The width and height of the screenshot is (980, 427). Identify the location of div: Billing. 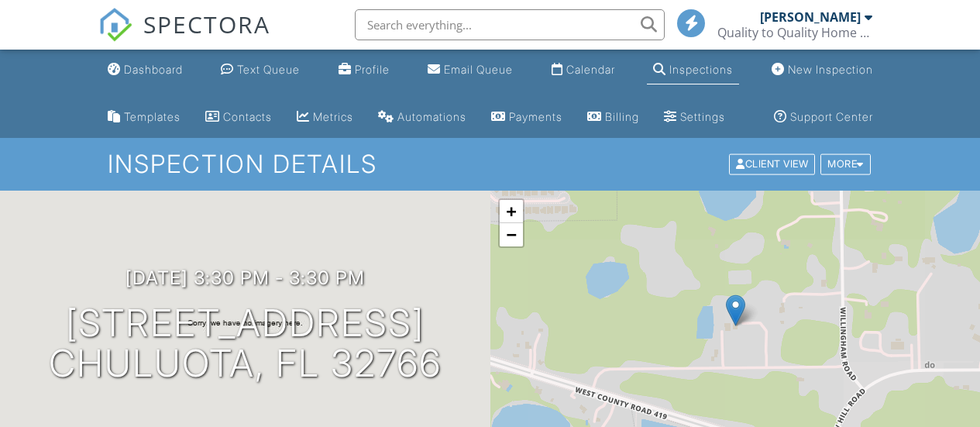
(622, 116).